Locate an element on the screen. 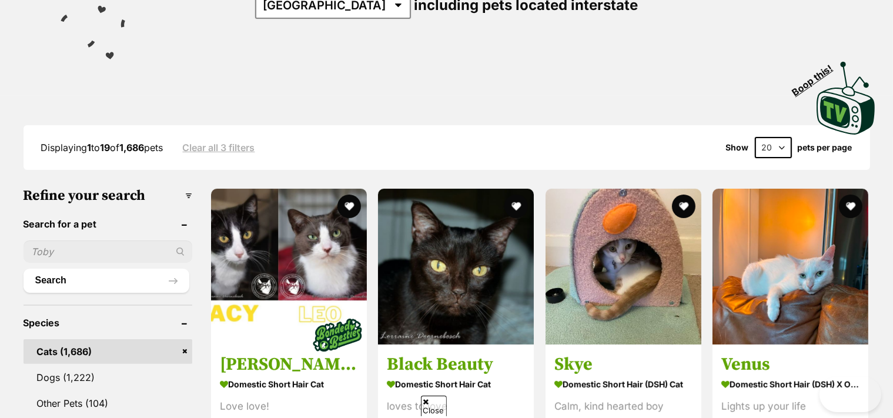 The image size is (893, 418). img: Black Beauty - Domestic Short Hair Cat is located at coordinates (456, 266).